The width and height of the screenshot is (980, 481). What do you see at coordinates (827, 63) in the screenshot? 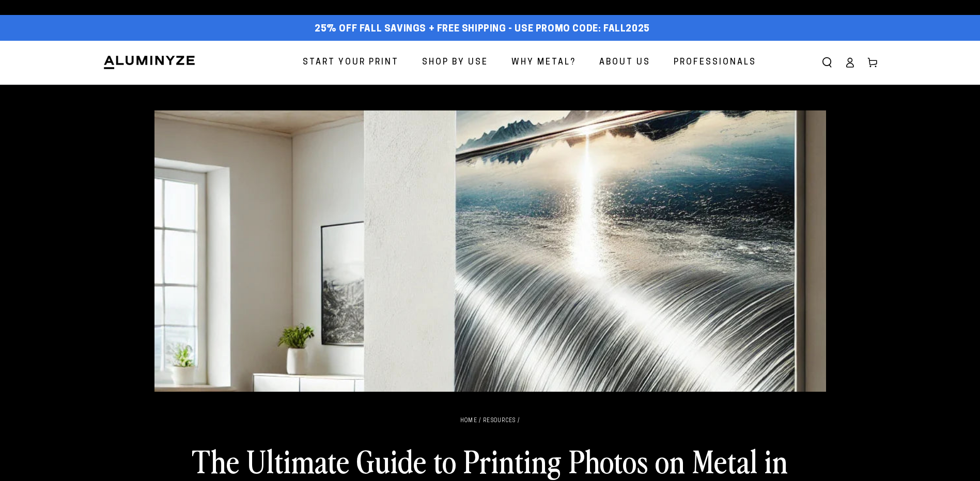
I see `summary: Search our site` at bounding box center [827, 63].